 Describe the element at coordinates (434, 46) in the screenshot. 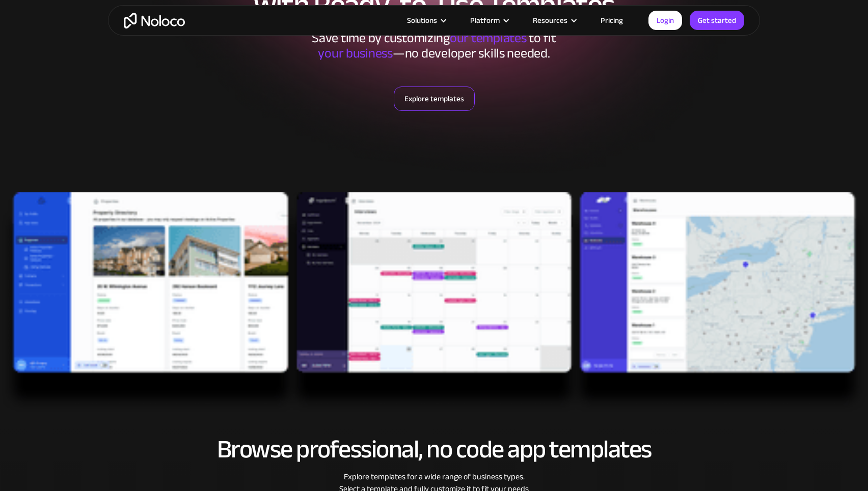

I see `div: Save time by customizing to fit ‍ —no developer skills needed.` at that location.